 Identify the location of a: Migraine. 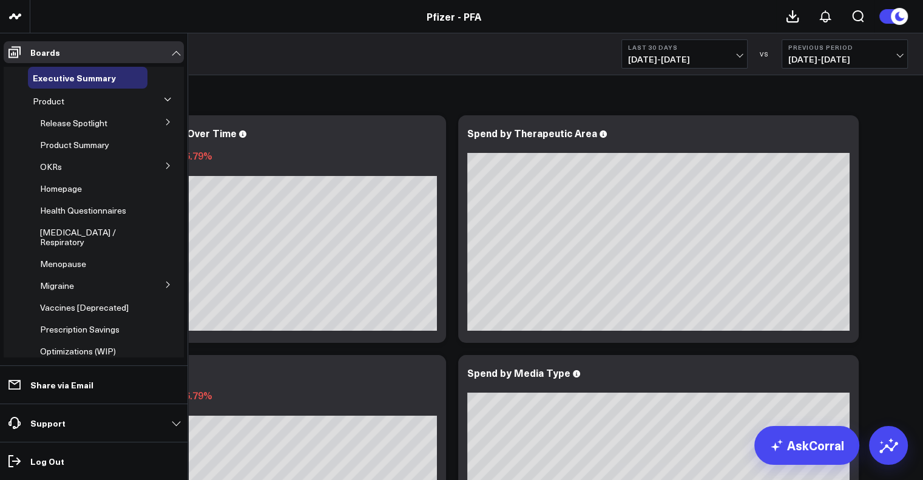
(57, 286).